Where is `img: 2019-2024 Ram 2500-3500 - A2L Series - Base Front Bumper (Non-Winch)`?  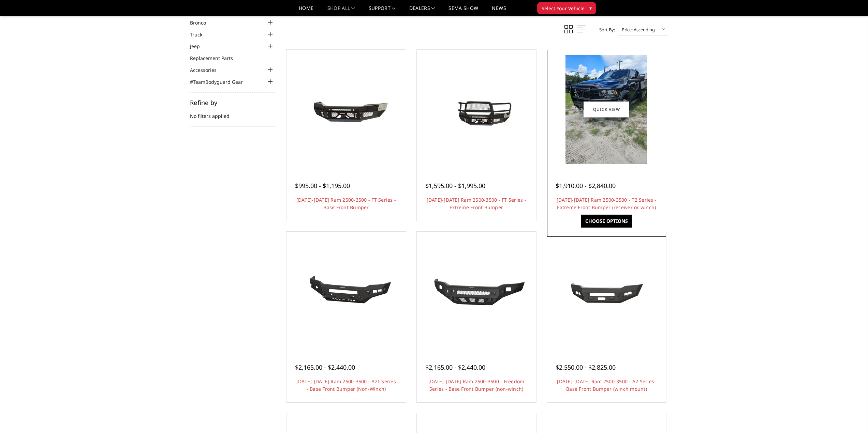 img: 2019-2024 Ram 2500-3500 - A2L Series - Base Front Bumper (Non-Winch) is located at coordinates (346, 291).